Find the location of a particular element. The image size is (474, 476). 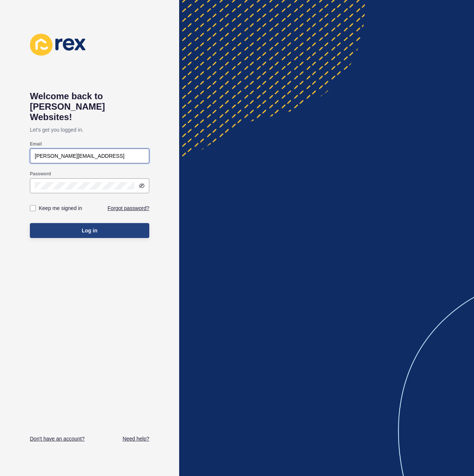

button: Log in is located at coordinates (90, 231).